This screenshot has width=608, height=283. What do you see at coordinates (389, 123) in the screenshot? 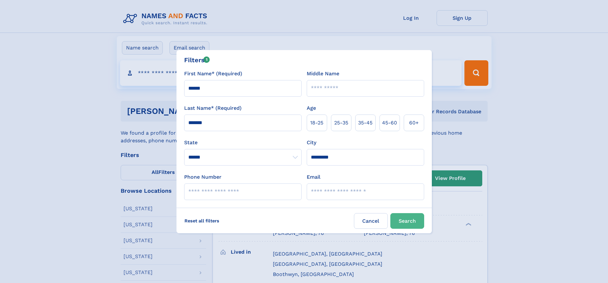
I see `span: 45‑60` at bounding box center [389, 123].